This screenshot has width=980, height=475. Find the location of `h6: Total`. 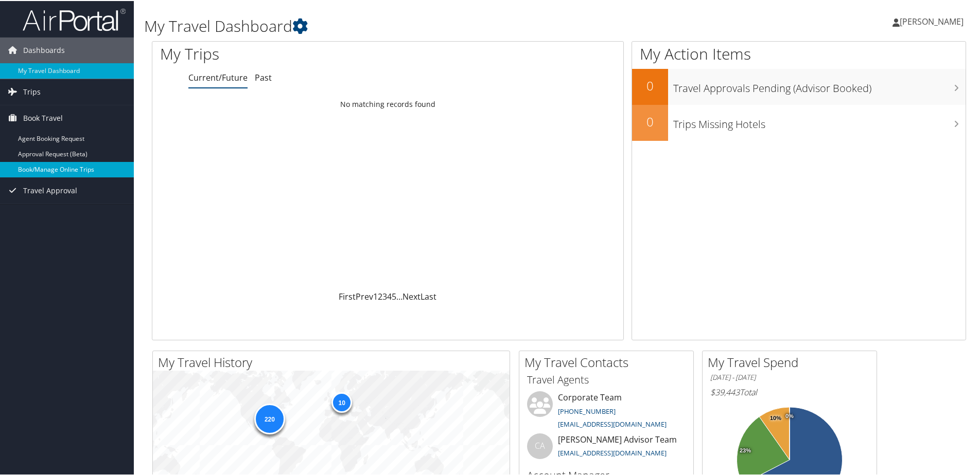

h6: Total is located at coordinates (789, 391).